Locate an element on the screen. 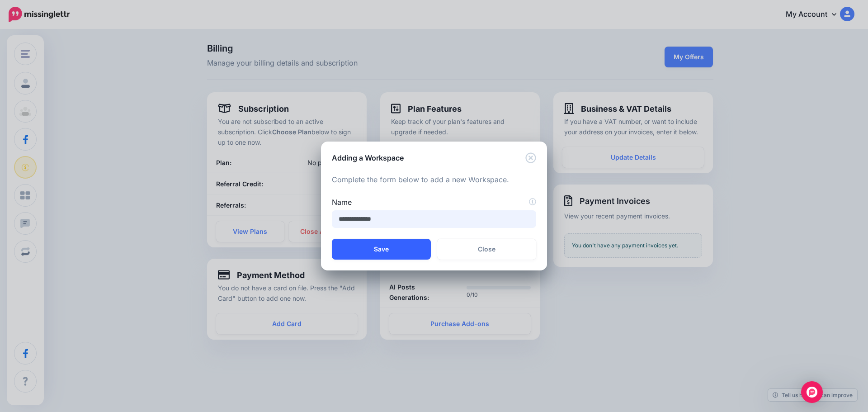  label: Name is located at coordinates (434, 202).